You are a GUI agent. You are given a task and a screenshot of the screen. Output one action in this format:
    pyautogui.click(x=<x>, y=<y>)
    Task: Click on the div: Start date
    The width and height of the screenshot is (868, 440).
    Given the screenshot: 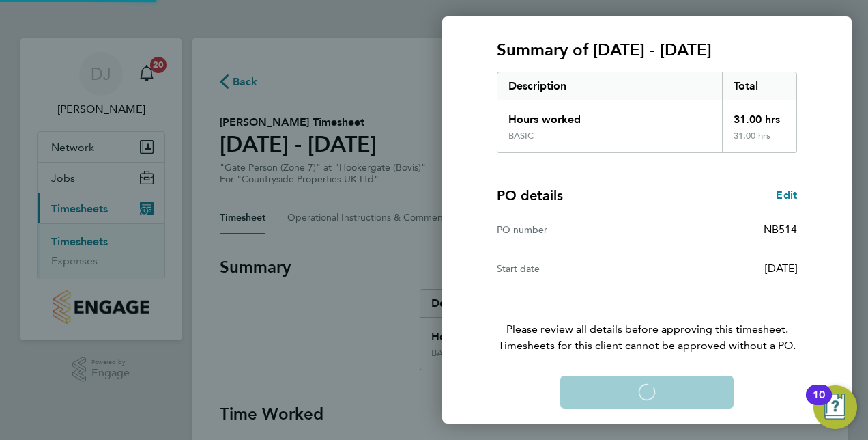 What is the action you would take?
    pyautogui.click(x=571, y=268)
    